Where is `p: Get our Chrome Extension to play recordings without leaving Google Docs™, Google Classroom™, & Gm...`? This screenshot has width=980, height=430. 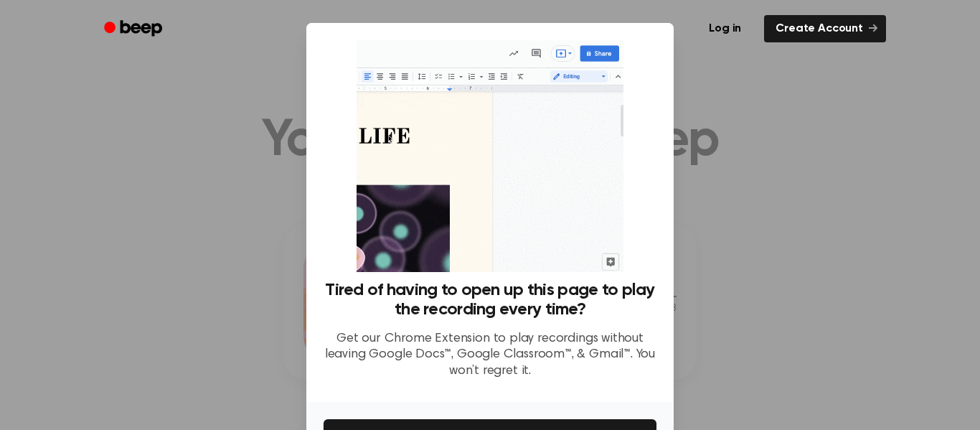
p: Get our Chrome Extension to play recordings without leaving Google Docs™, Google Classroom™, & Gm... is located at coordinates (490, 355).